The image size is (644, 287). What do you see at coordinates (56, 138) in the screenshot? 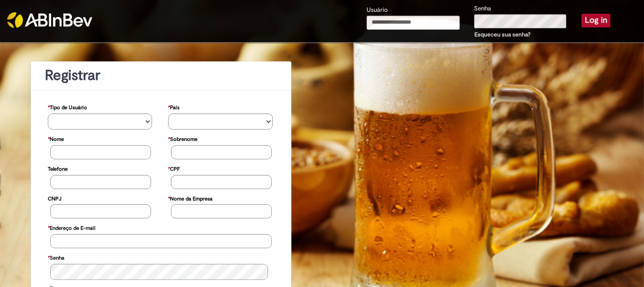
I see `label: Nome` at bounding box center [56, 138].